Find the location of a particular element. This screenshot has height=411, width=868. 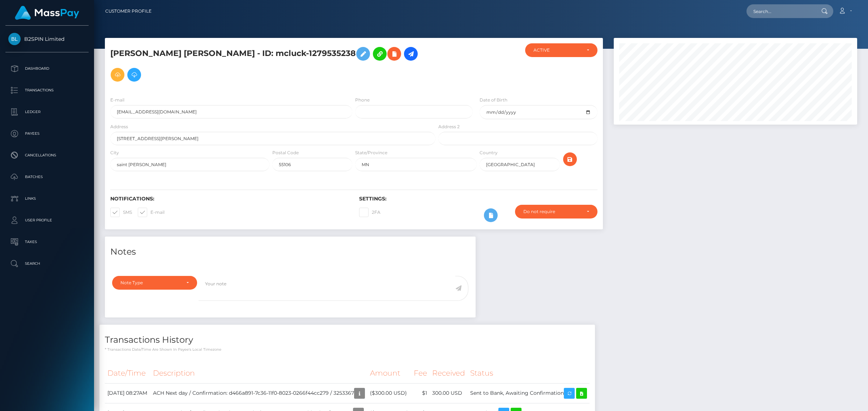

th: Fee is located at coordinates (420, 373).